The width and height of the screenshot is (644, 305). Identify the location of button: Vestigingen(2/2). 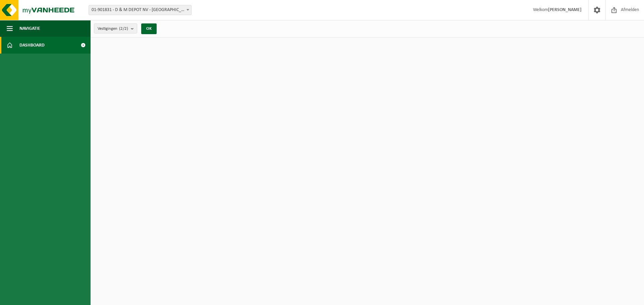
(115, 29).